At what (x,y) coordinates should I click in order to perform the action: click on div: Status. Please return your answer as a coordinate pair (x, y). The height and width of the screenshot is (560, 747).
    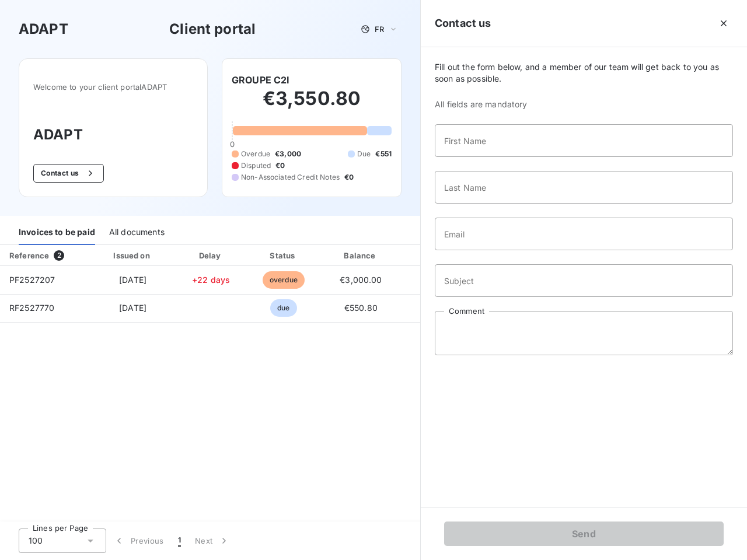
    Looking at the image, I should click on (283, 255).